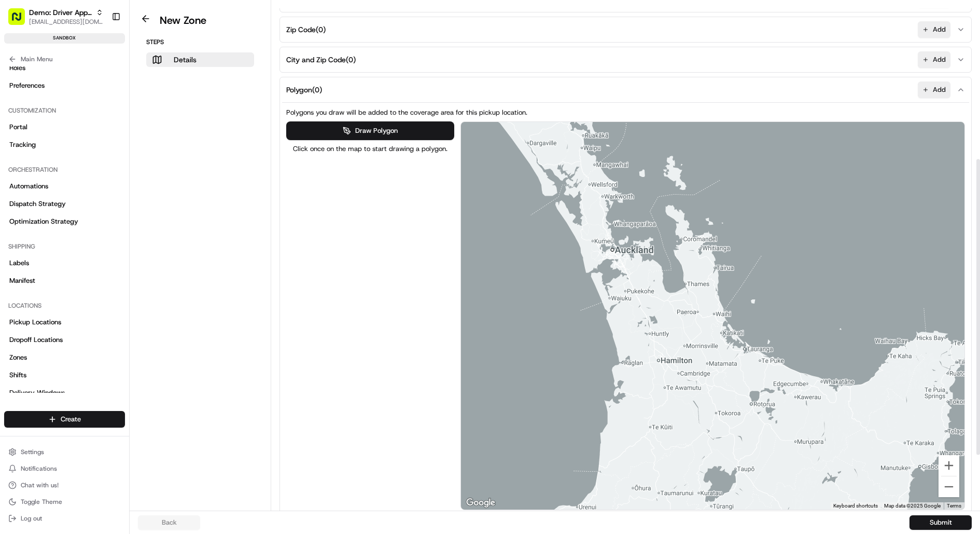 Image resolution: width=980 pixels, height=534 pixels. What do you see at coordinates (182, 108) in the screenshot?
I see `button: Start new chat` at bounding box center [182, 108].